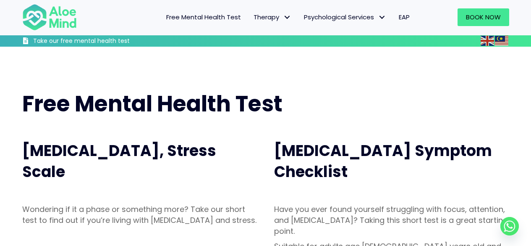  What do you see at coordinates (510, 226) in the screenshot?
I see `a: Whatsapp` at bounding box center [510, 226].